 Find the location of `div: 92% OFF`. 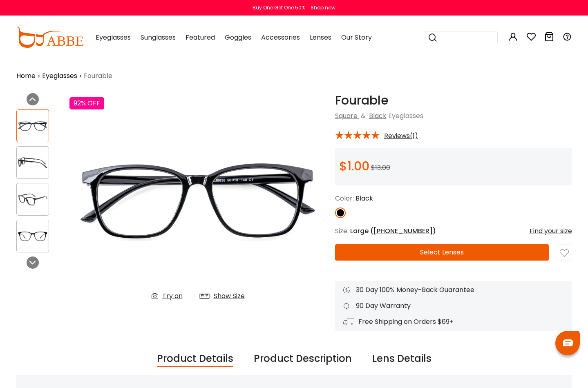

div: 92% OFF is located at coordinates (86, 104).